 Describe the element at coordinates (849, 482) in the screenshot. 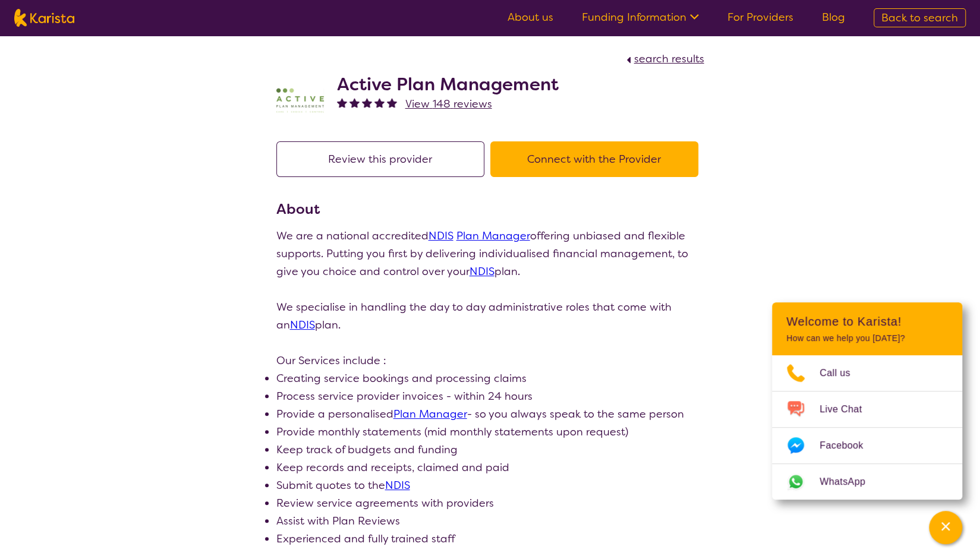

I see `span: WhatsApp` at that location.